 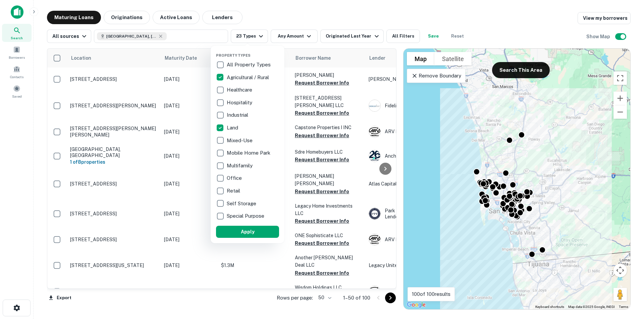 I want to click on p: Hospitality, so click(x=240, y=103).